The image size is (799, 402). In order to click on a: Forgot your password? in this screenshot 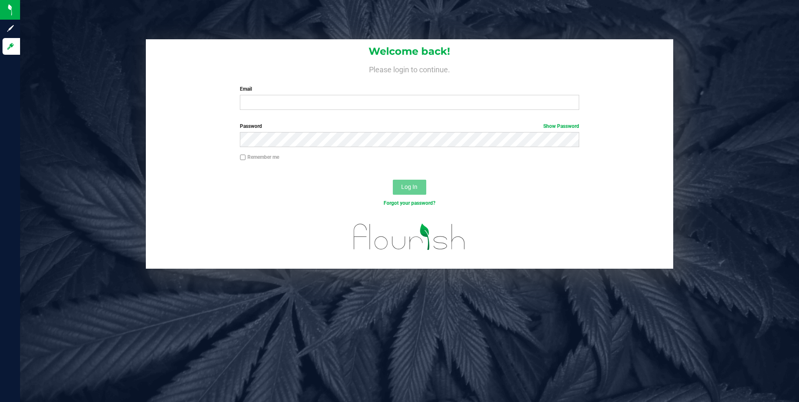, I will do `click(410, 203)`.